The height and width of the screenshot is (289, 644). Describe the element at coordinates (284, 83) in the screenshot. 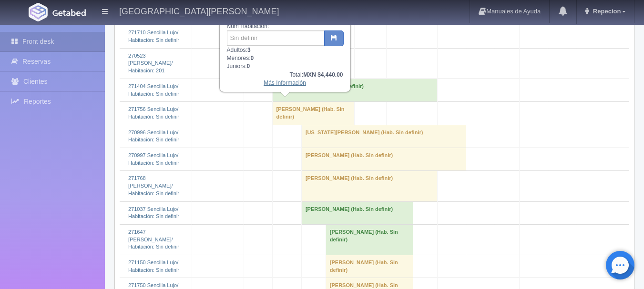

I see `a: Más Información` at that location.